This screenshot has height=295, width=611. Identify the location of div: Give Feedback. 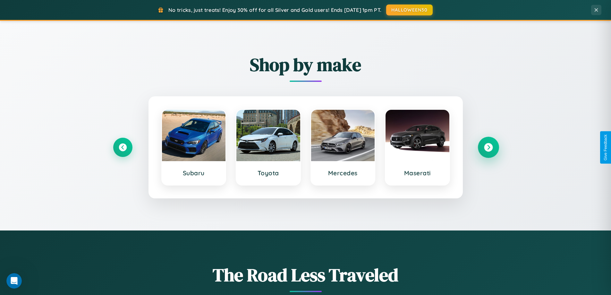
(605, 147).